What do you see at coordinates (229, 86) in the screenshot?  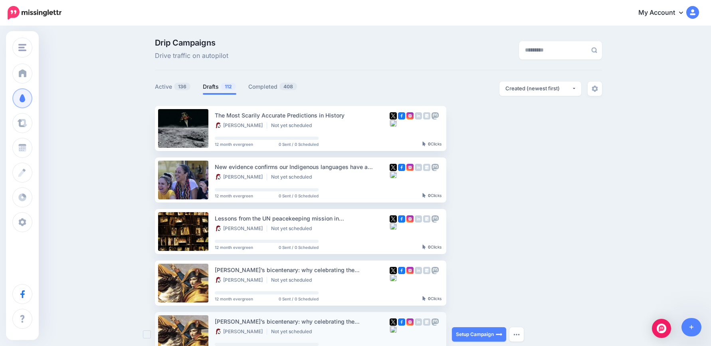 I see `span: 112` at bounding box center [229, 86].